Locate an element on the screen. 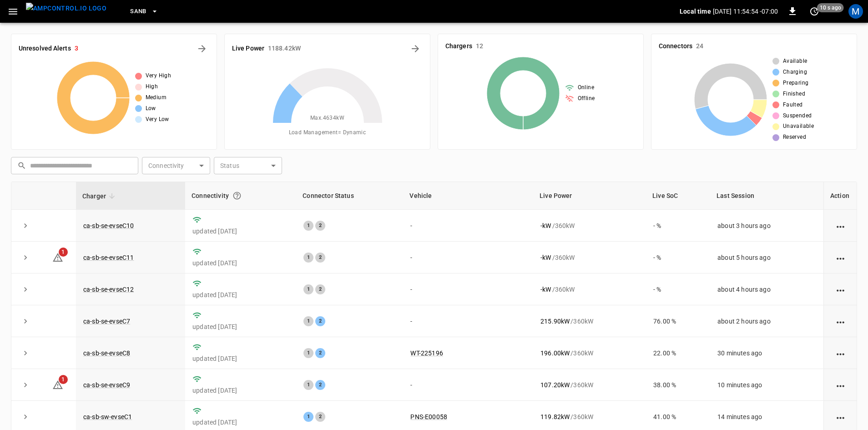 The width and height of the screenshot is (868, 430). p: Local time is located at coordinates (695, 11).